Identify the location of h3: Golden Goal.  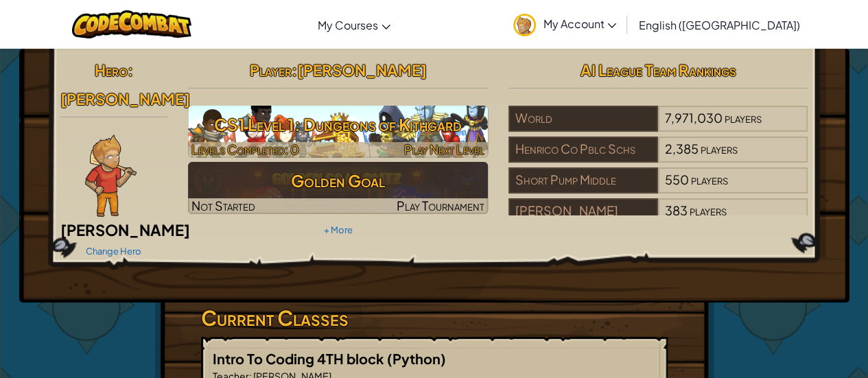
(337, 180).